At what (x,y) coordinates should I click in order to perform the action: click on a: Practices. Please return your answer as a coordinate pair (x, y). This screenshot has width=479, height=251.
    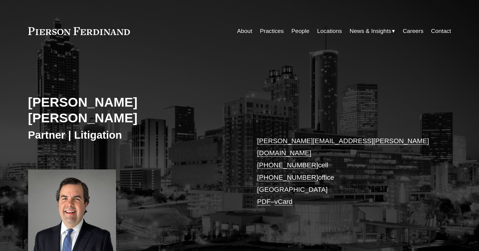
    Looking at the image, I should click on (272, 31).